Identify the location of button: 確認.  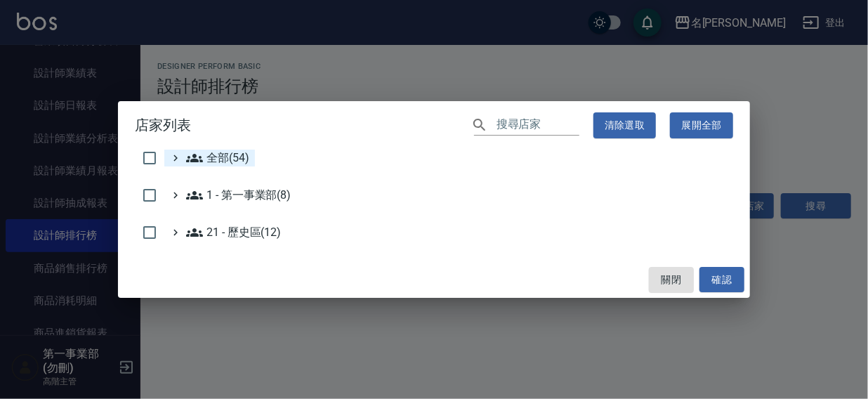
(722, 279).